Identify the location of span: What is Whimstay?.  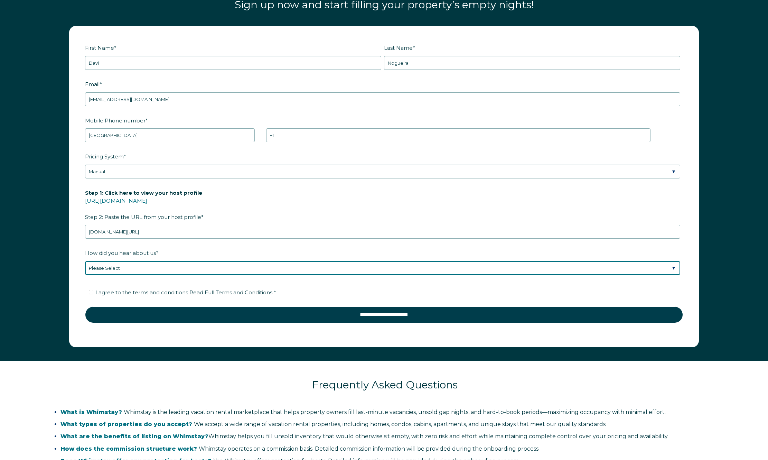
(91, 412).